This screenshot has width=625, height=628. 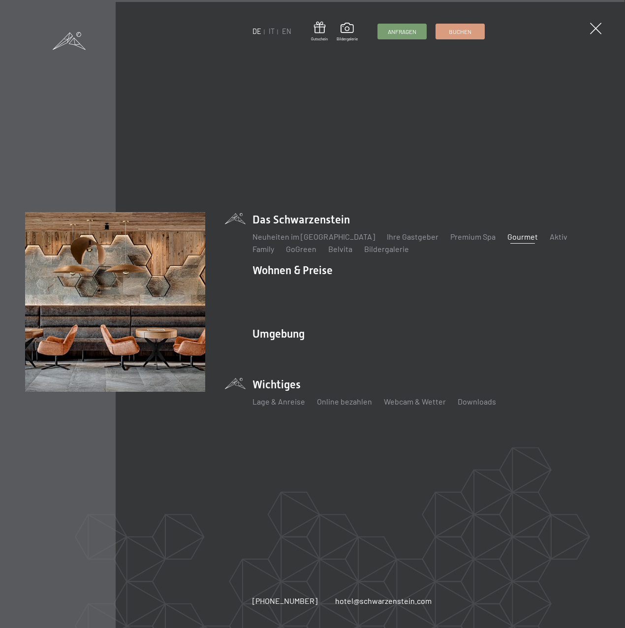 What do you see at coordinates (340, 249) in the screenshot?
I see `a: Belvita` at bounding box center [340, 249].